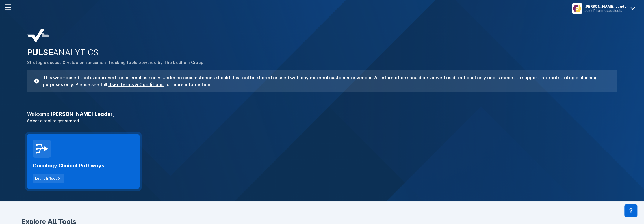 The image size is (644, 224). I want to click on div: Launch Tool, so click(46, 179).